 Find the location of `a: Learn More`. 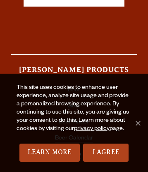

a: Learn More is located at coordinates (50, 153).